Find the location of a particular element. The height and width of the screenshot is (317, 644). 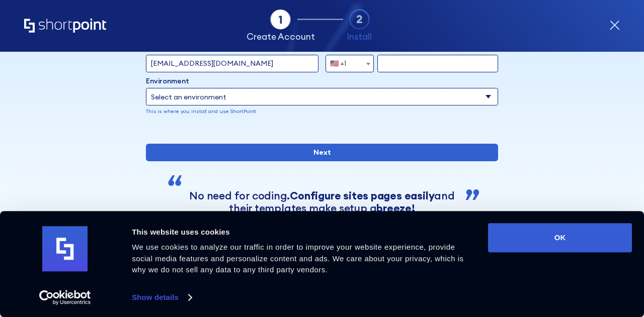

span: We use cookies to analyze our traffic in order to improve your website experience, provide social... is located at coordinates (297, 258).